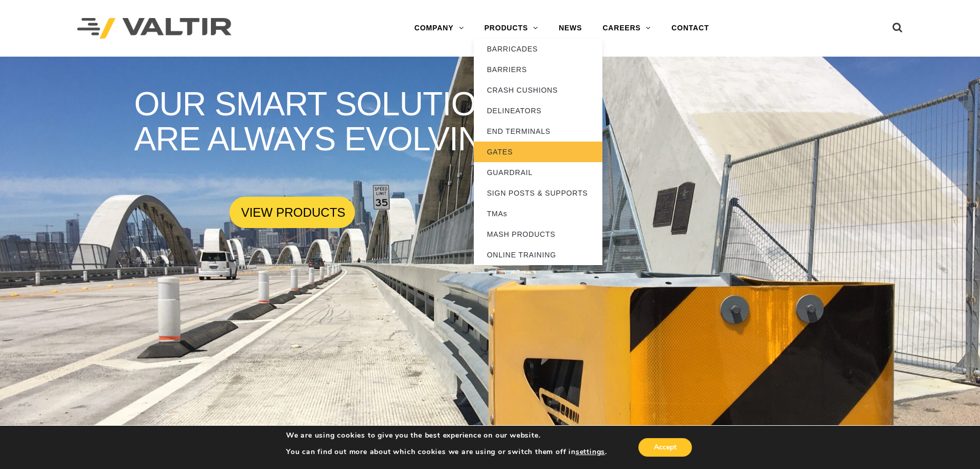 The height and width of the screenshot is (469, 980). Describe the element at coordinates (665, 447) in the screenshot. I see `button: Accept` at that location.